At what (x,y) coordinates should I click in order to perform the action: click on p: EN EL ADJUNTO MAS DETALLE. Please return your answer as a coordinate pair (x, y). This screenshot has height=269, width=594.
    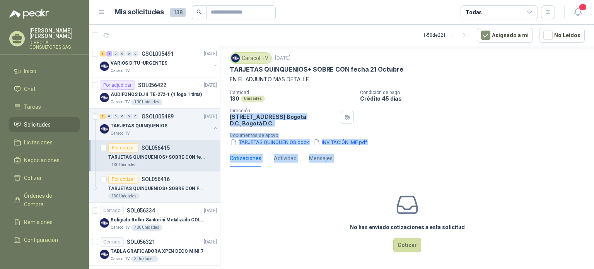
    Looking at the image, I should click on (408, 79).